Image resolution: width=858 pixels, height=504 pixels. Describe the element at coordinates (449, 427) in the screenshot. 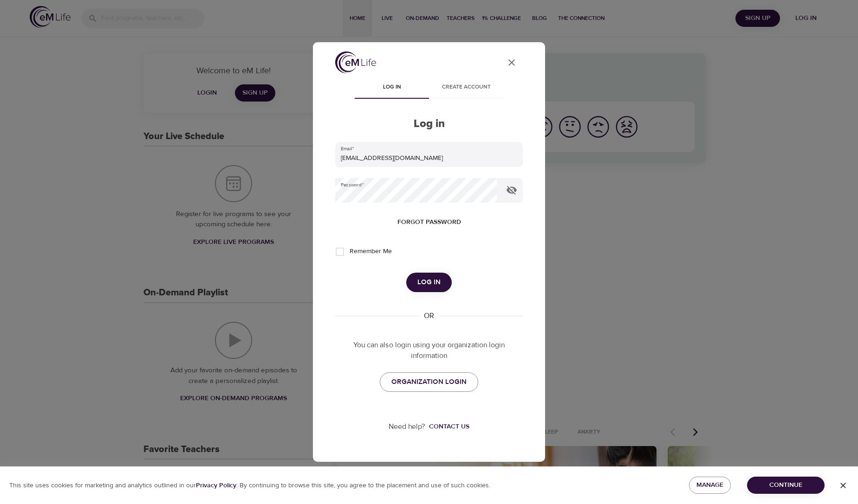

I see `div: Contact us` at that location.